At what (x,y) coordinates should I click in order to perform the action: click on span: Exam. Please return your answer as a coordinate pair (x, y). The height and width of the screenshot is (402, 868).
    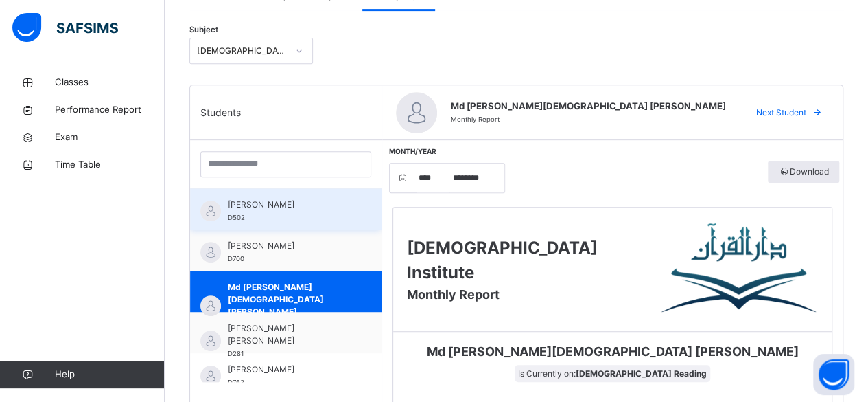
    Looking at the image, I should click on (110, 138).